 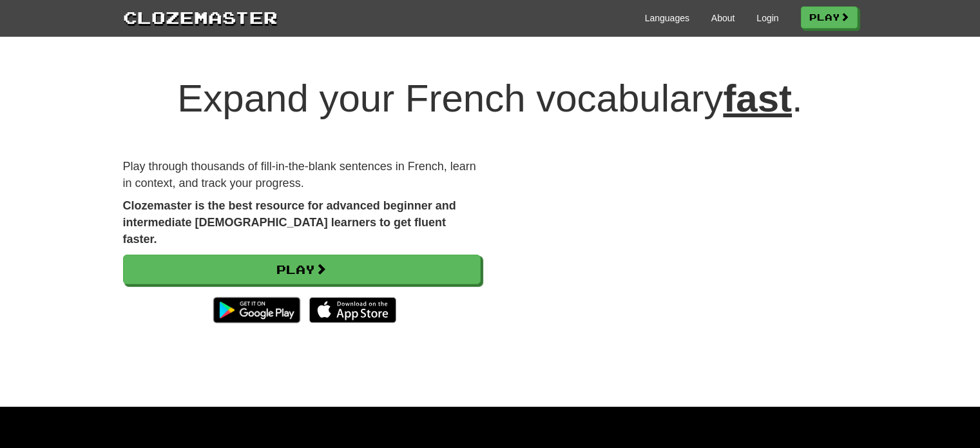 I want to click on img: Get it on Google Play, so click(x=256, y=310).